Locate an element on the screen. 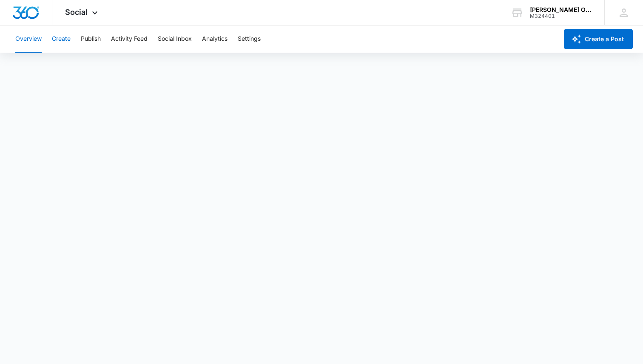  button: Settings is located at coordinates (249, 39).